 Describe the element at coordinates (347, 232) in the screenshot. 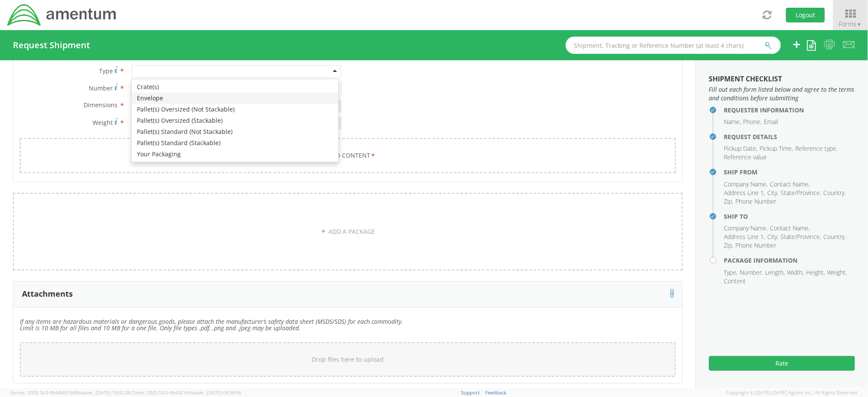

I see `a: ADD A PACKAGE` at that location.